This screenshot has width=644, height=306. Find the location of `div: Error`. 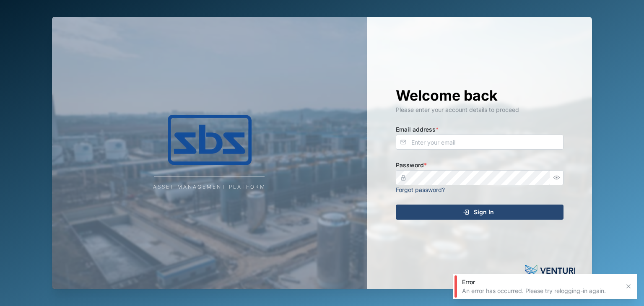

div: Error is located at coordinates (541, 282).